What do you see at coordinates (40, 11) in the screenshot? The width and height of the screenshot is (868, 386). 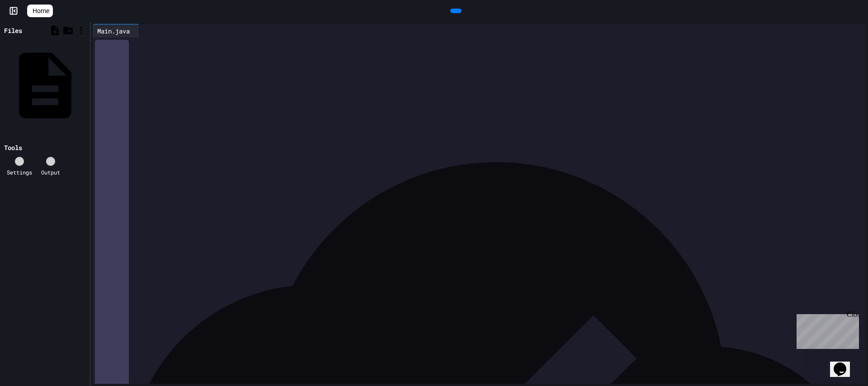 I see `a: Home` at bounding box center [40, 11].